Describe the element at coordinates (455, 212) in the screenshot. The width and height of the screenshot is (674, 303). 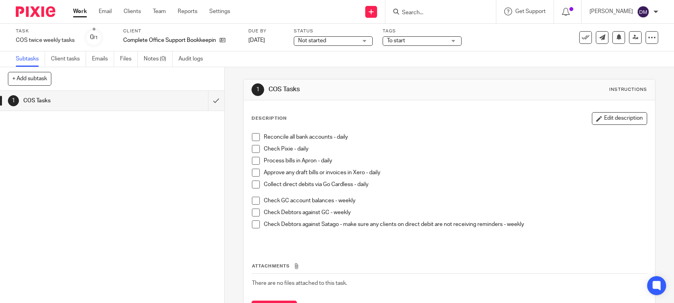
I see `p: Check Debtors against GC - weekly` at that location.